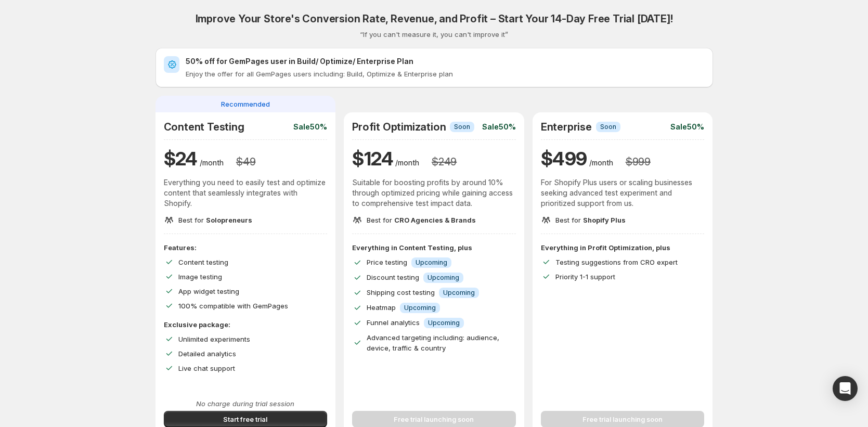 Image resolution: width=868 pixels, height=427 pixels. Describe the element at coordinates (200, 276) in the screenshot. I see `span: Image testing` at that location.